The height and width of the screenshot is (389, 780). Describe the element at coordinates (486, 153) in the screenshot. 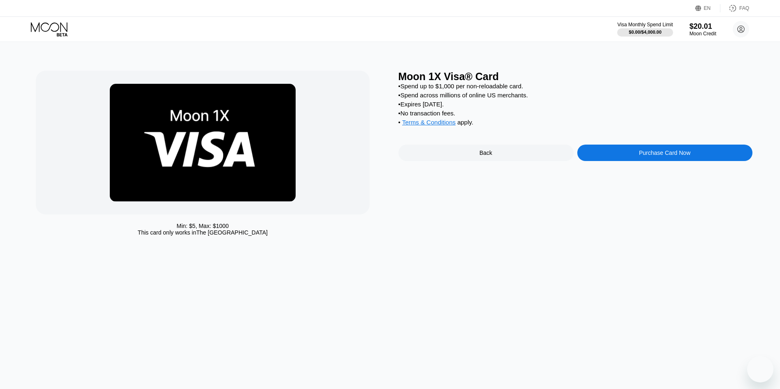

I see `div: Back` at that location.